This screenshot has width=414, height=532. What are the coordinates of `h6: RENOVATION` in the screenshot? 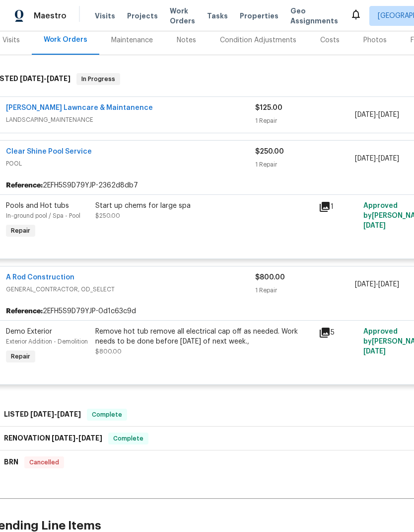 It's located at (53, 438).